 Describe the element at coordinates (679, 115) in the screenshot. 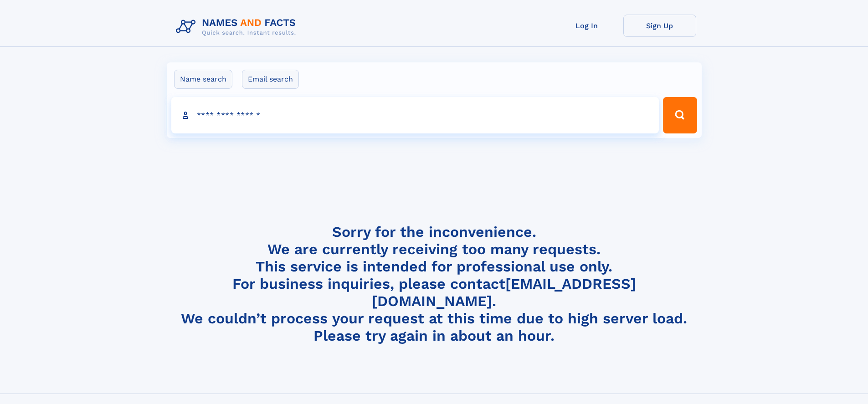

I see `button: Search Button` at that location.